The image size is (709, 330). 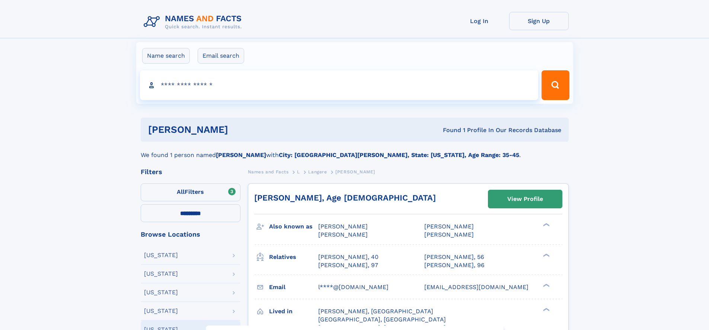 I want to click on input: search input, so click(x=339, y=85).